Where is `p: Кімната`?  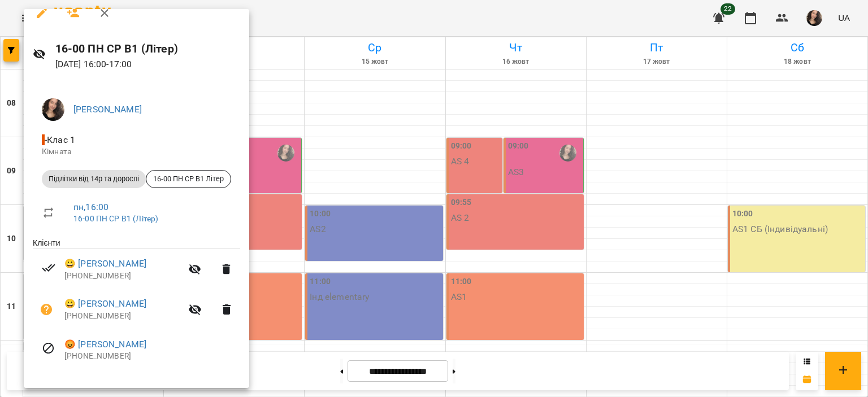 p: Кімната is located at coordinates (136, 152).